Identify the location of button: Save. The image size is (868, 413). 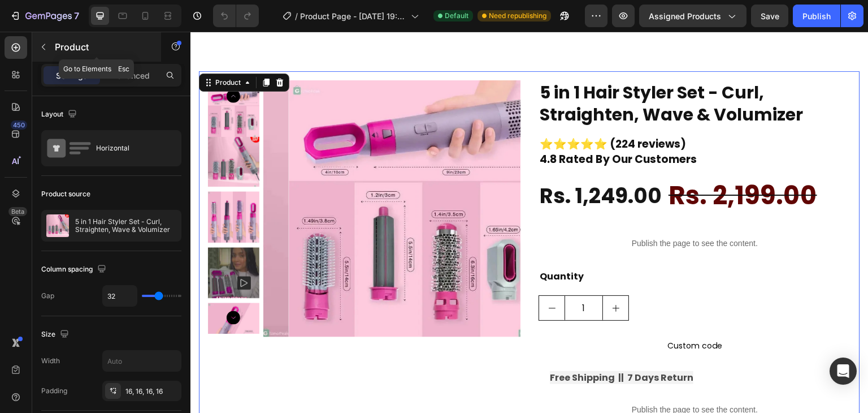
(770, 16).